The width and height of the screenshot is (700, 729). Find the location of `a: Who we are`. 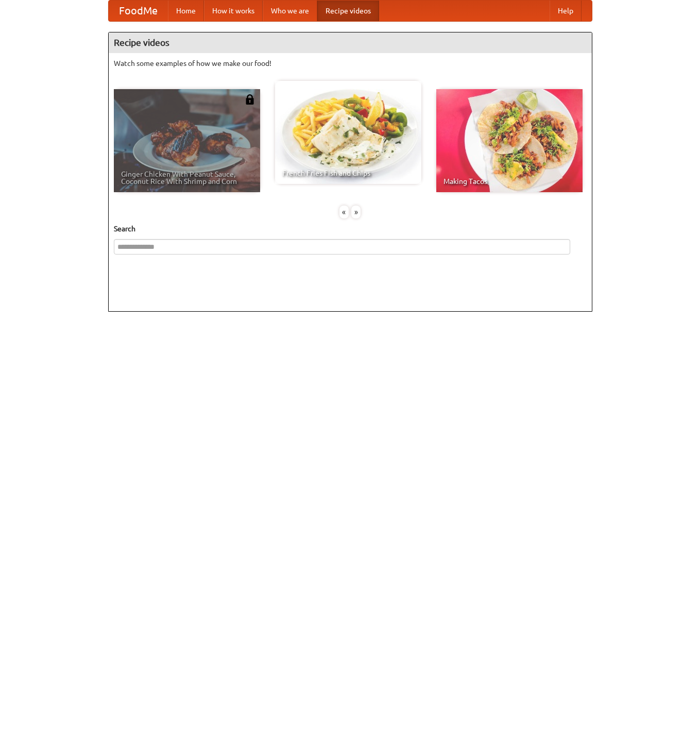

a: Who we are is located at coordinates (290, 11).